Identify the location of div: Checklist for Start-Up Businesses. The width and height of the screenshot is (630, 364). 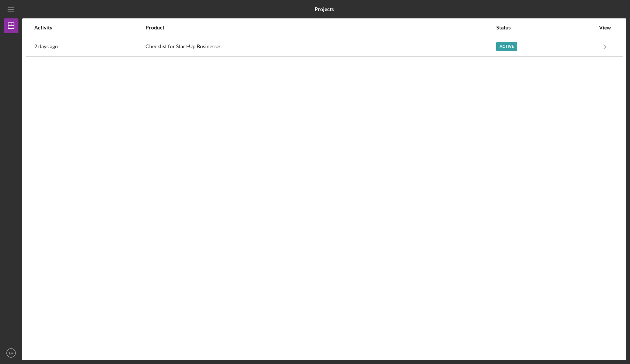
(321, 47).